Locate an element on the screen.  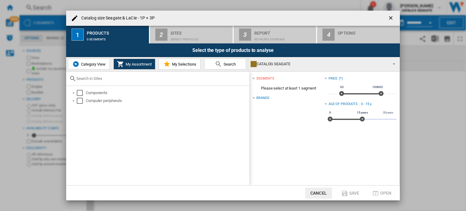
div: Components is located at coordinates (167, 93).